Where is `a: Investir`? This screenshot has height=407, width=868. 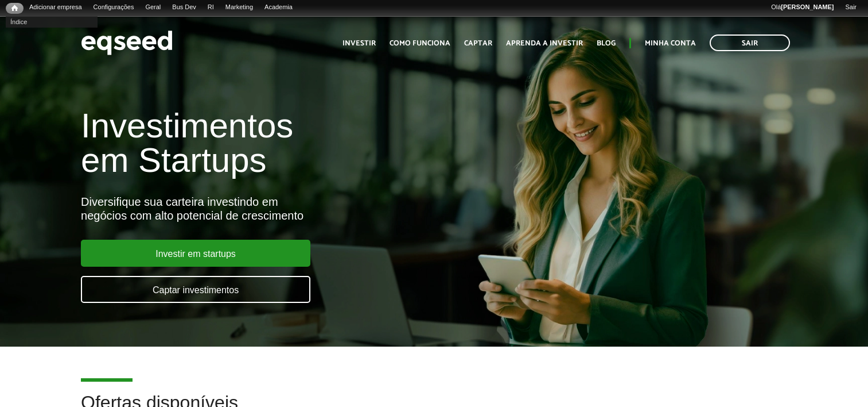 a: Investir is located at coordinates (359, 43).